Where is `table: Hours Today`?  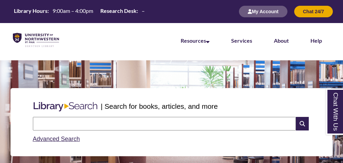
table: Hours Today is located at coordinates (79, 11).